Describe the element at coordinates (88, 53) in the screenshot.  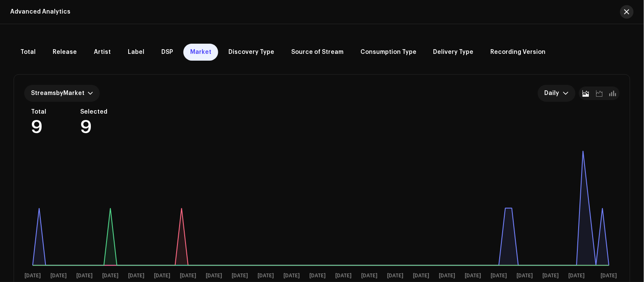
I see `img: tab_keywords_by_traffic_grey.svg` at that location.